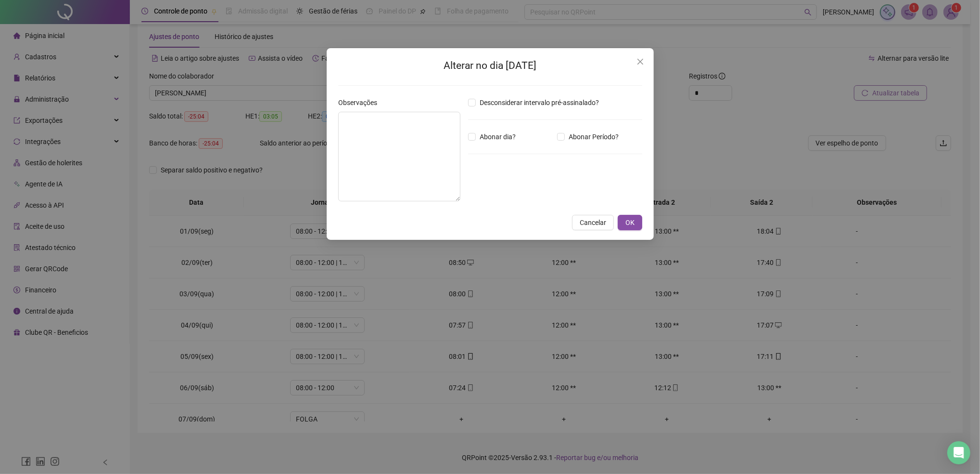 This screenshot has width=980, height=474. I want to click on span: close, so click(640, 62).